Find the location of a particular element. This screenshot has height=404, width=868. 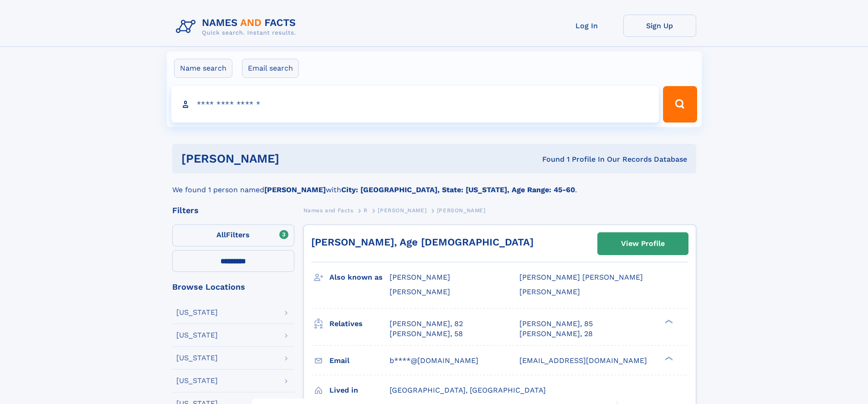

h3: Lived in is located at coordinates (359, 391).